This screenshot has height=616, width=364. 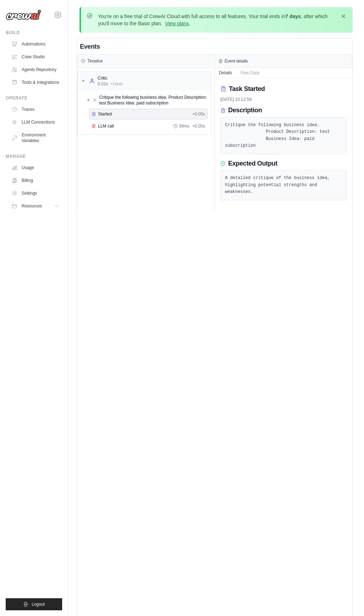 What do you see at coordinates (35, 168) in the screenshot?
I see `a: Usage` at bounding box center [35, 168].